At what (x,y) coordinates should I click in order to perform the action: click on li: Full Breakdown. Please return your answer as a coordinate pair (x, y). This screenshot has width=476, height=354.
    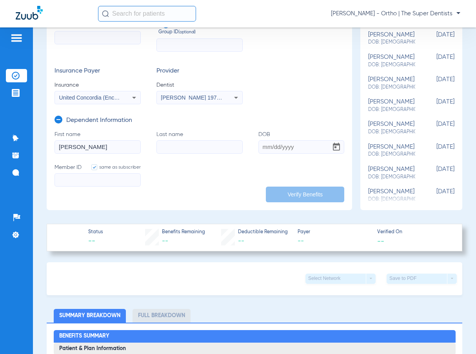
    Looking at the image, I should click on (162, 316).